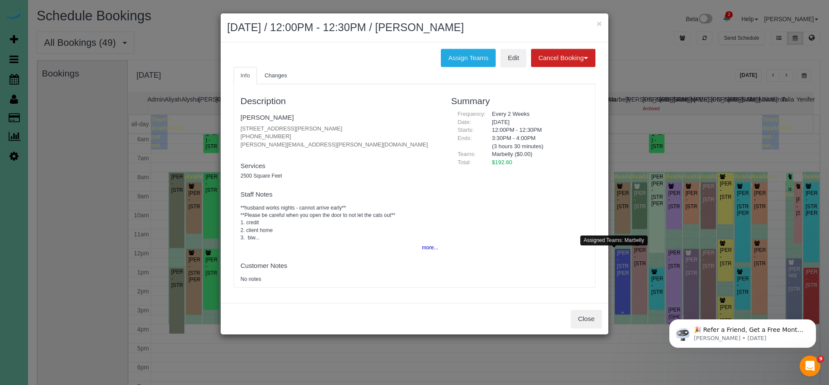 This screenshot has width=829, height=385. What do you see at coordinates (520, 101) in the screenshot?
I see `h3: Summary` at bounding box center [520, 101].